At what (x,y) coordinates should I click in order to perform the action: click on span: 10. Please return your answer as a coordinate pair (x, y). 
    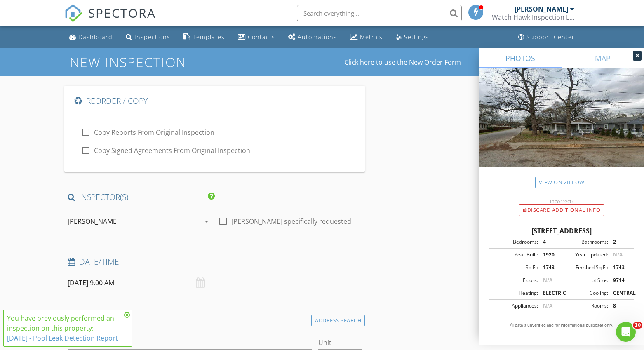
    Looking at the image, I should click on (637, 325).